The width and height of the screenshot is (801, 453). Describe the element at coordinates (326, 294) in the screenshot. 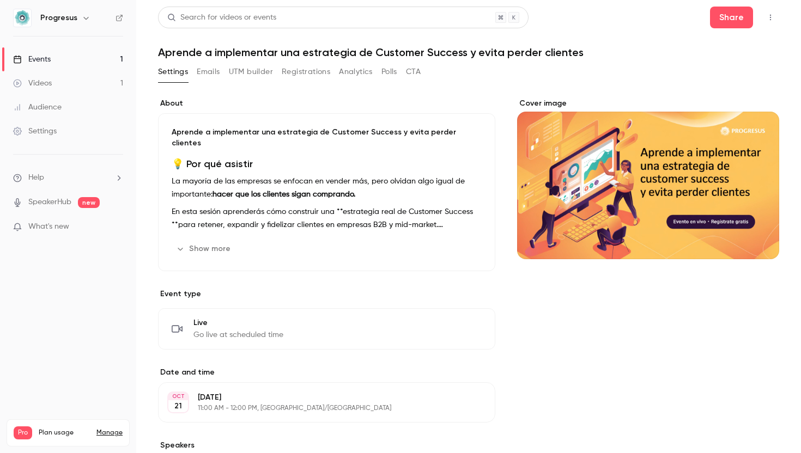

I see `p: Event type` at that location.